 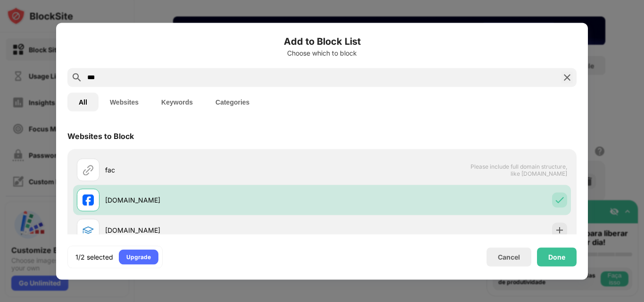 I want to click on button: All, so click(x=83, y=102).